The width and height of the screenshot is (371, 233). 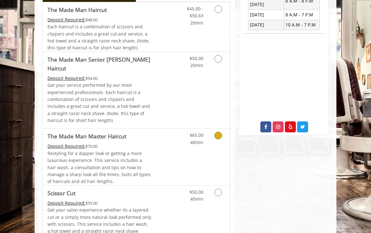 I want to click on div: $54.00, so click(x=100, y=78).